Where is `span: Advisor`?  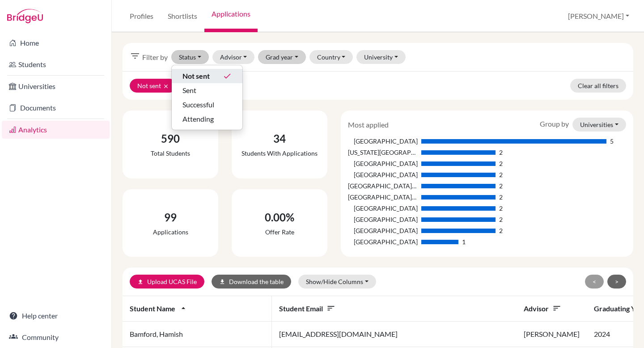
span: Advisor is located at coordinates (543, 308).